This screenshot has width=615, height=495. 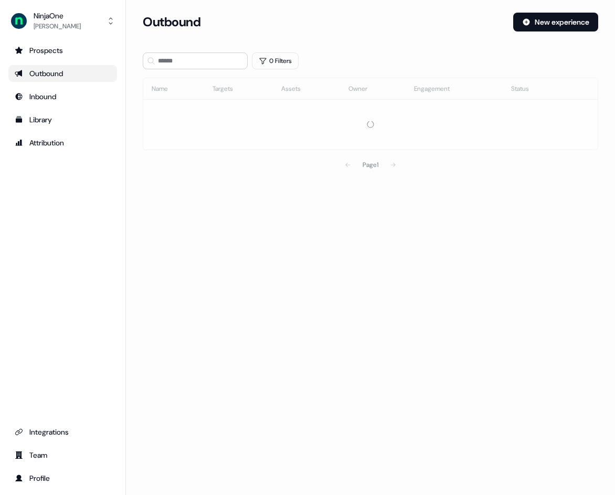 I want to click on a: Go to templates, so click(x=62, y=120).